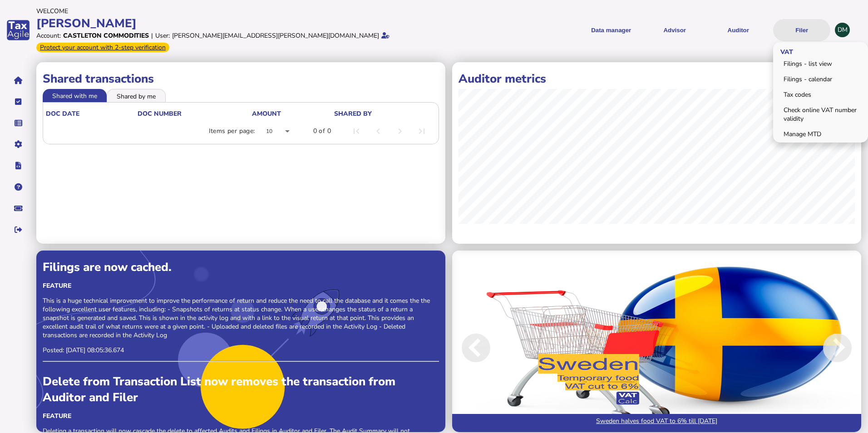  I want to click on li: Shared by me, so click(136, 95).